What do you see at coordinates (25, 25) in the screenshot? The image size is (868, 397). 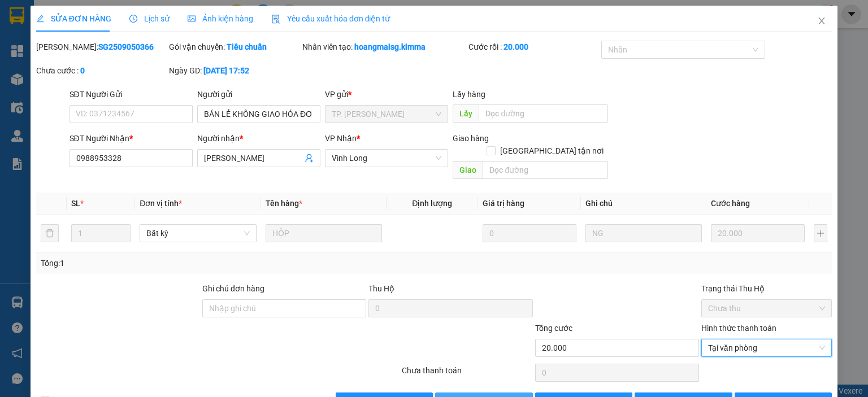 I see `img: logo.jpg` at bounding box center [25, 25].